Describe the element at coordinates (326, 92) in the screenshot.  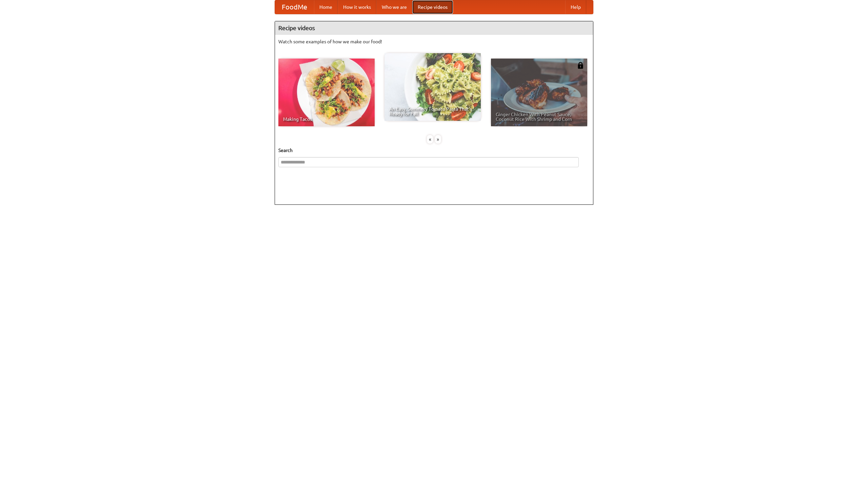
I see `a: Making Tacos` at that location.